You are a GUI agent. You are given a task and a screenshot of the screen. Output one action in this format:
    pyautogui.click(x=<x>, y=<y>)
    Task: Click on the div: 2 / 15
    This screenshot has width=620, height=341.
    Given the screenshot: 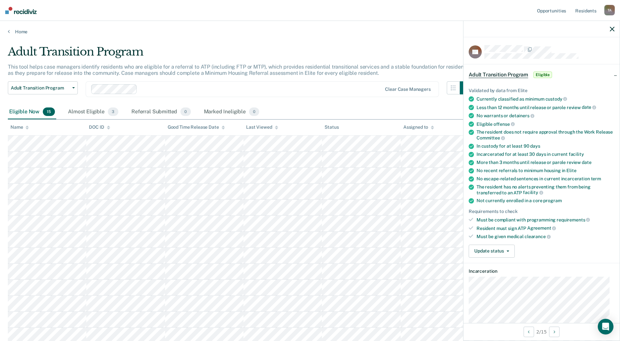 What is the action you would take?
    pyautogui.click(x=541, y=332)
    